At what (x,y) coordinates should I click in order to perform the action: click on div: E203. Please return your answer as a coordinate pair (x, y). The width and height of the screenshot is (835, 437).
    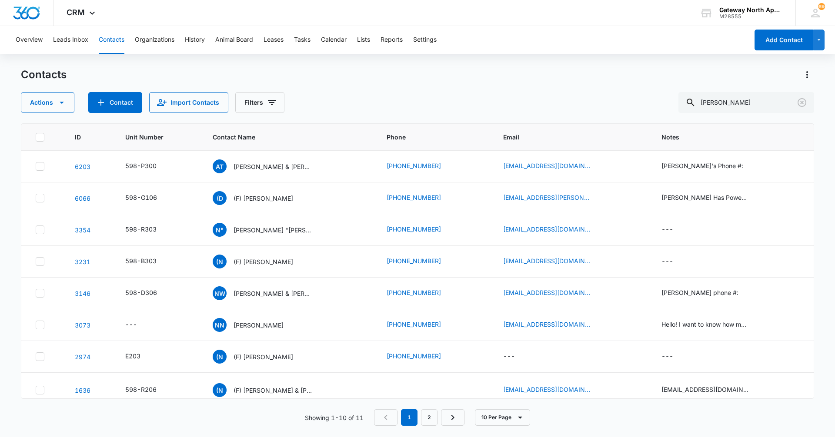
    Looking at the image, I should click on (133, 356).